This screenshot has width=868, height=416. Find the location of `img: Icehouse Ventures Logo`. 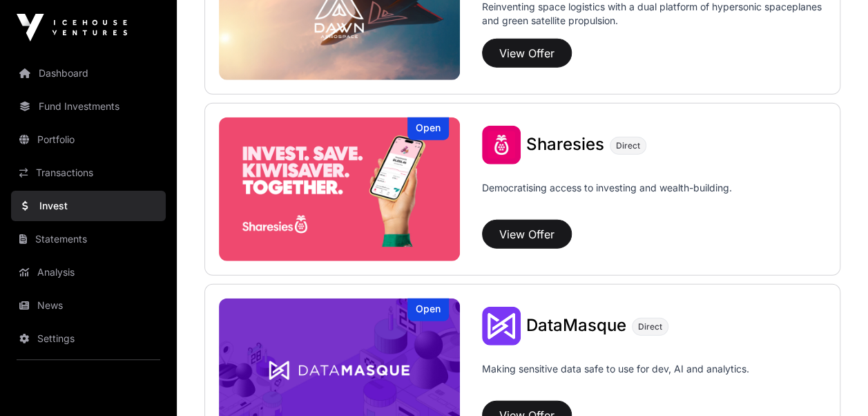

img: Icehouse Ventures Logo is located at coordinates (72, 27).